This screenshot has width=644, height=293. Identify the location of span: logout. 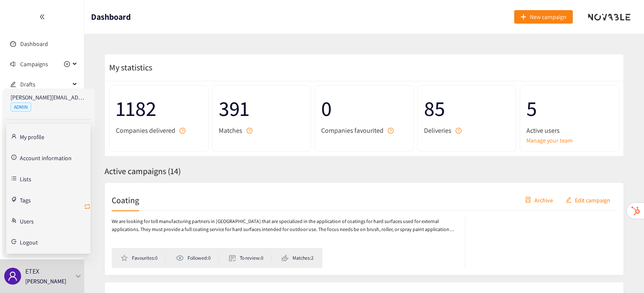
(14, 241).